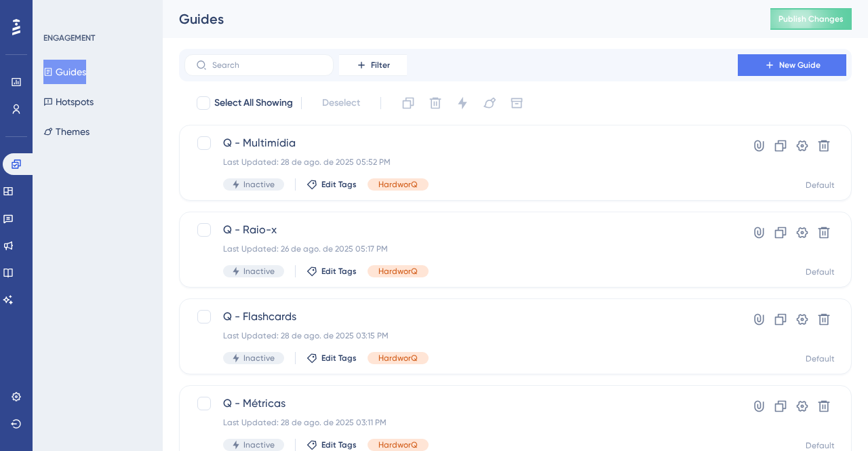 The width and height of the screenshot is (868, 451). I want to click on button: New Guide, so click(792, 65).